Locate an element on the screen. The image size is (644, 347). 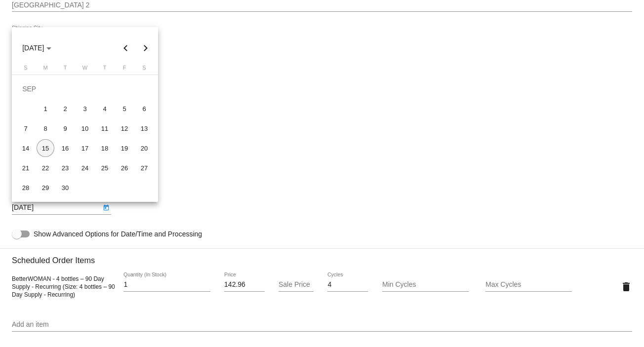
div: 16 is located at coordinates (65, 148).